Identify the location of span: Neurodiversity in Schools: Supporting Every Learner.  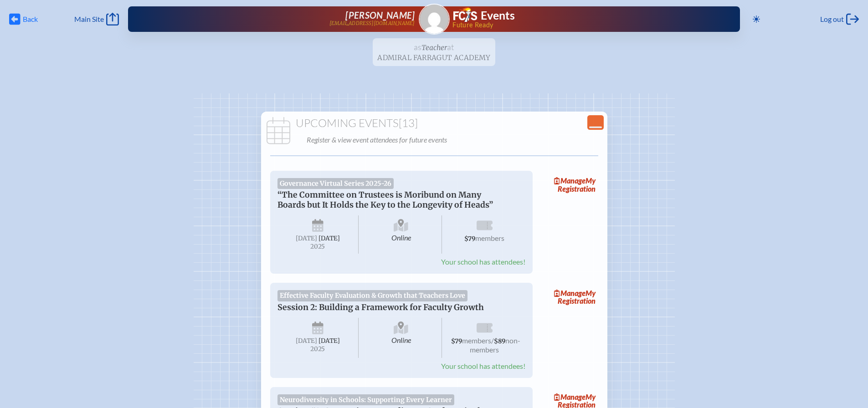
(366, 400).